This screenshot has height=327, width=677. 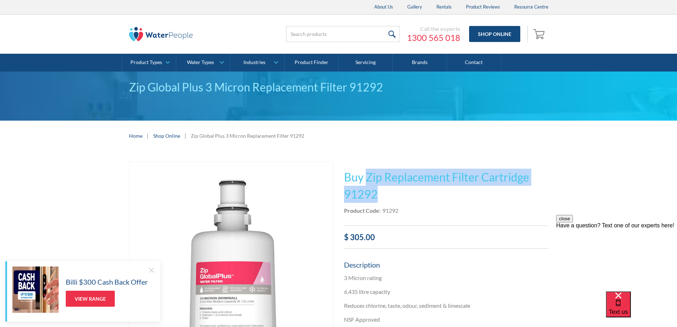 I want to click on img: Billi $300 Cash Back Offer, so click(x=36, y=289).